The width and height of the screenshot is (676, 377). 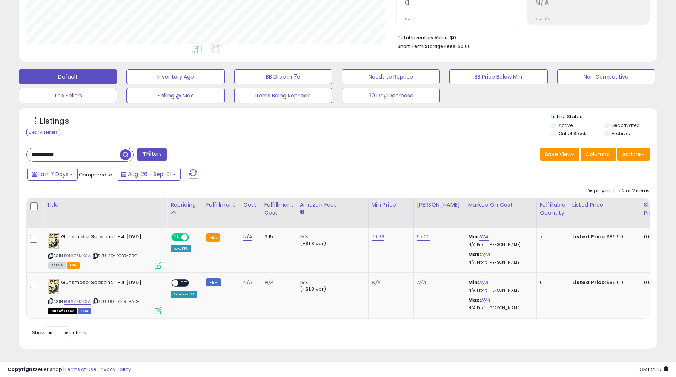 What do you see at coordinates (68, 77) in the screenshot?
I see `button: Default` at bounding box center [68, 77].